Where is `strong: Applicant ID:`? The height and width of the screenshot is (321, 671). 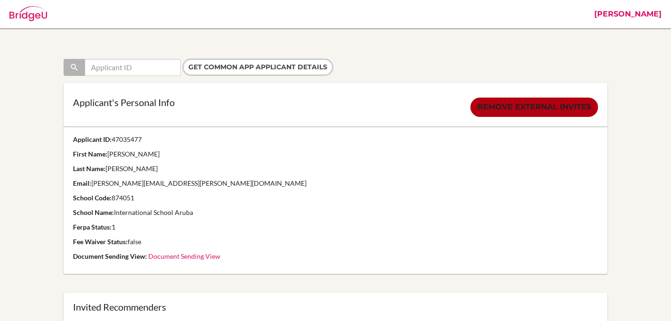
strong: Applicant ID: is located at coordinates (92, 139).